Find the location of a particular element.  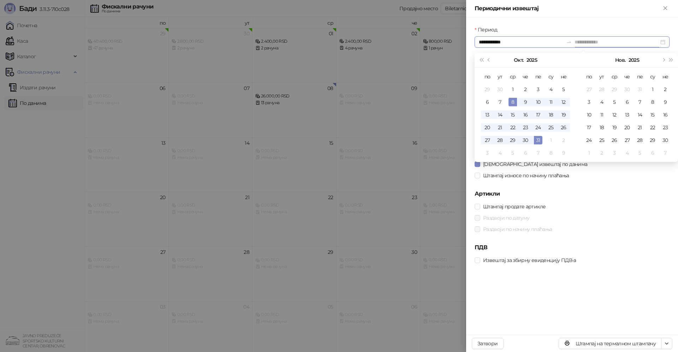

th: пе is located at coordinates (640, 77).